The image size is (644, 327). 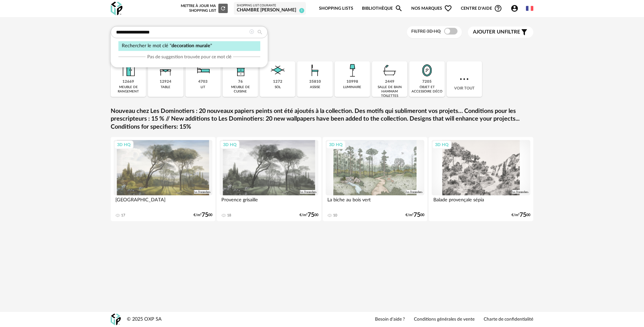 What do you see at coordinates (444, 320) in the screenshot?
I see `a: Conditions générales de vente` at bounding box center [444, 320].